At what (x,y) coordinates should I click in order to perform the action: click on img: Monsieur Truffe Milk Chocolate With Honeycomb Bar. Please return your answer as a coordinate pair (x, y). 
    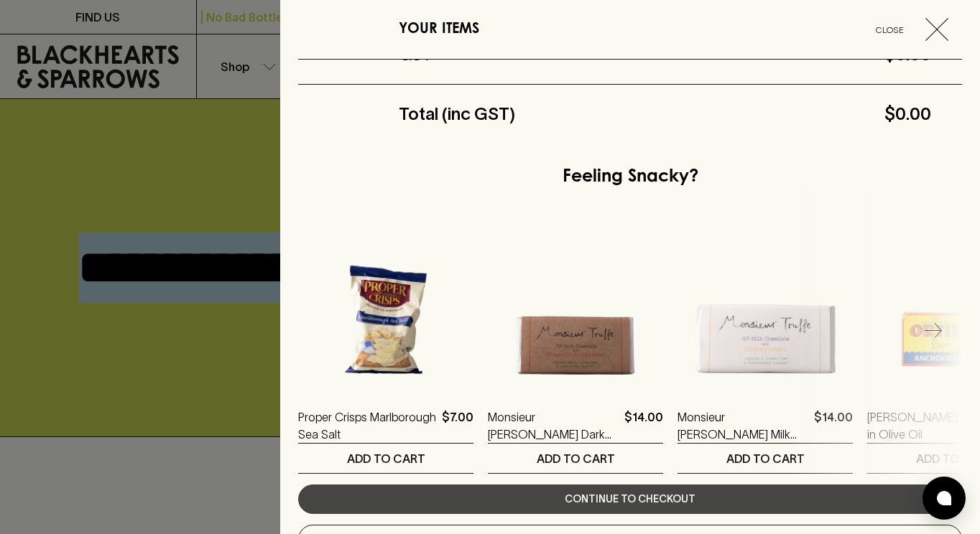
    Looking at the image, I should click on (765, 307).